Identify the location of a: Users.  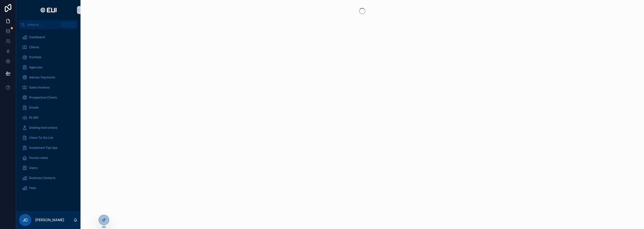
(48, 168).